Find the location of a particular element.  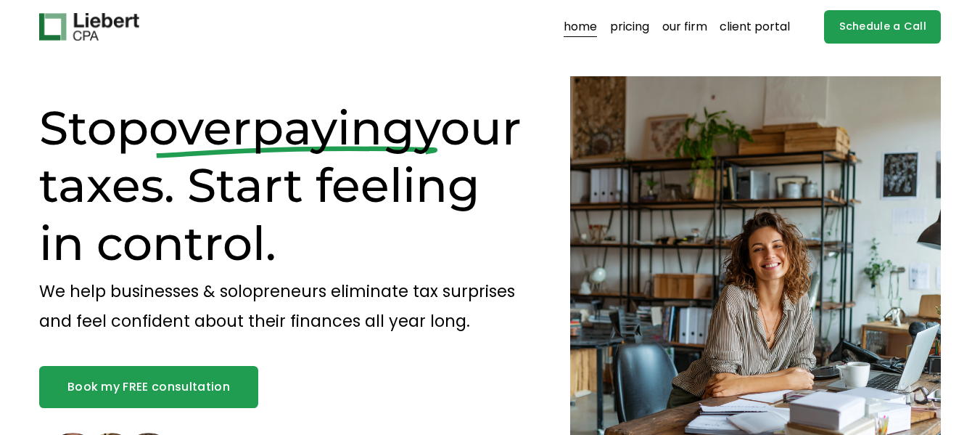

p: We help businesses & solopreneurs eliminate tax surprises and feel confident about their finances... is located at coordinates (281, 306).